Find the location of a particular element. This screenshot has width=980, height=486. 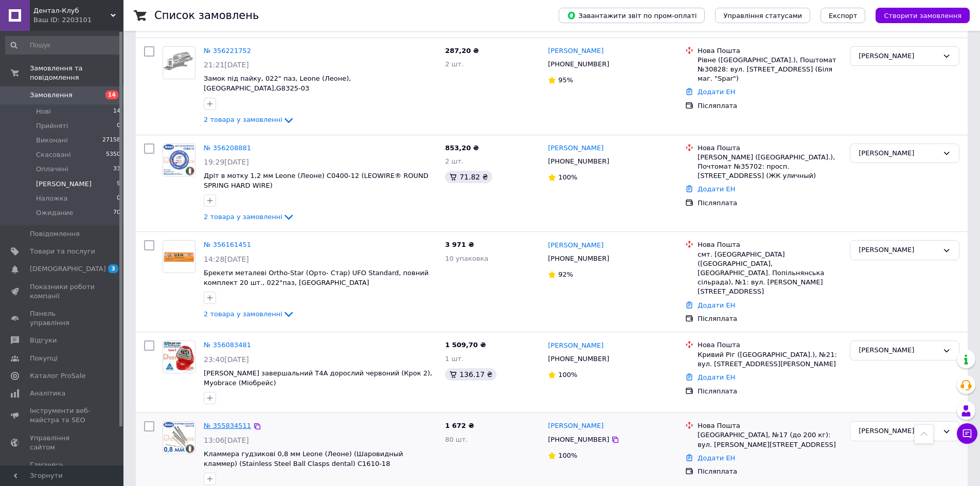

a: Брекети металеві Ortho-Star (Орто- Стар) UFO Standard, повний комплект 20 шт., 022"паз, [GEOGRAPH... is located at coordinates (316, 282).